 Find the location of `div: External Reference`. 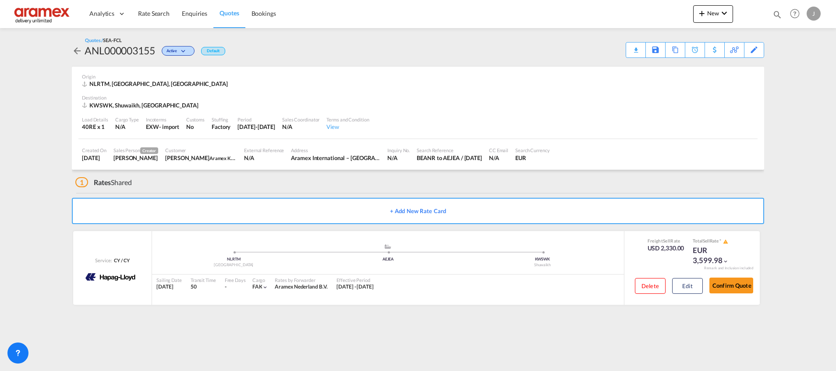

div: External Reference is located at coordinates (264, 150).